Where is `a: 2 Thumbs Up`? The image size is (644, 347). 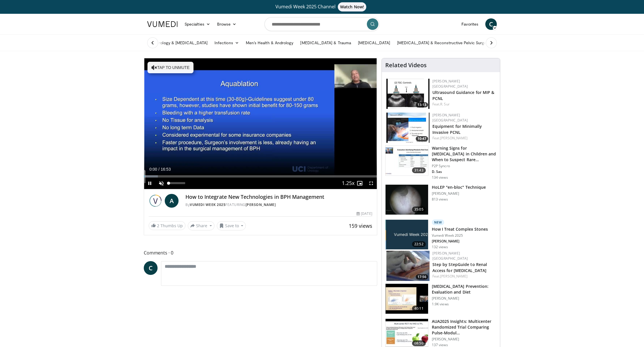
a: 2 Thumbs Up is located at coordinates (167, 226).